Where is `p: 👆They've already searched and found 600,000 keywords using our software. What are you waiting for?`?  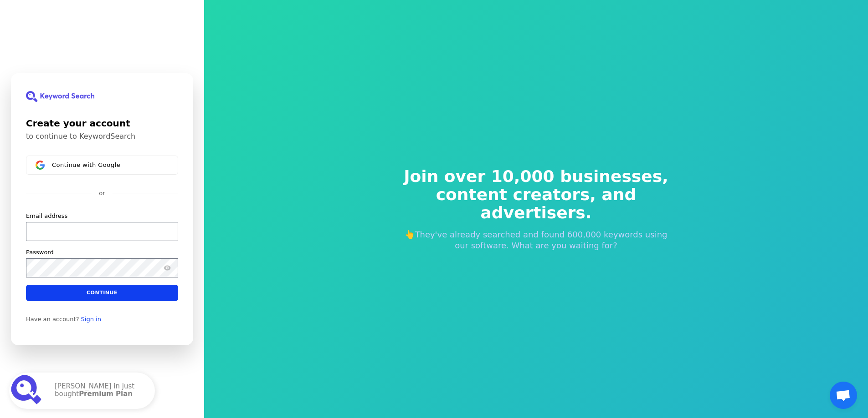
p: 👆They've already searched and found 600,000 keywords using our software. What are you waiting for? is located at coordinates (536, 241).